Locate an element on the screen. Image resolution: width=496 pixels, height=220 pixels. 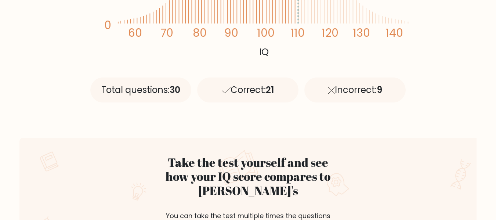
tspan: 70 is located at coordinates (167, 33).